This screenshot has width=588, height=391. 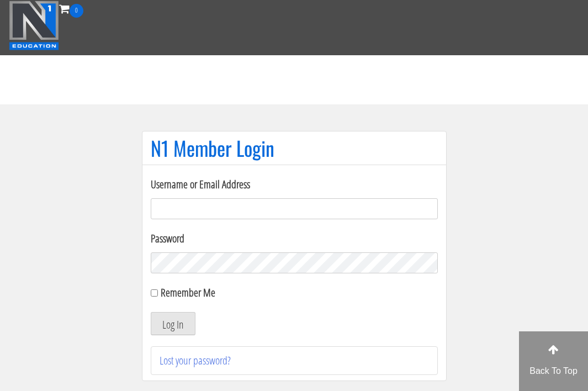 What do you see at coordinates (295, 77) in the screenshot?
I see `a: Why N1?` at bounding box center [295, 77].